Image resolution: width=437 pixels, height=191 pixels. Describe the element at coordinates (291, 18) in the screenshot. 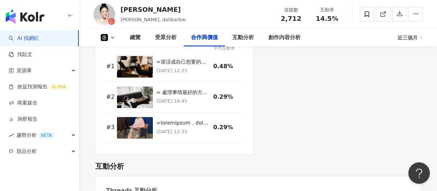

I see `span: 2,712` at that location.